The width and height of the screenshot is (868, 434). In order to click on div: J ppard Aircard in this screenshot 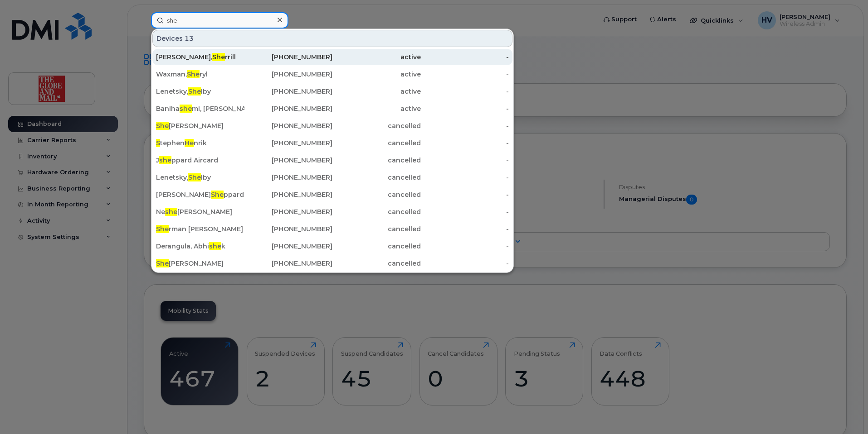, I will do `click(200, 160)`.